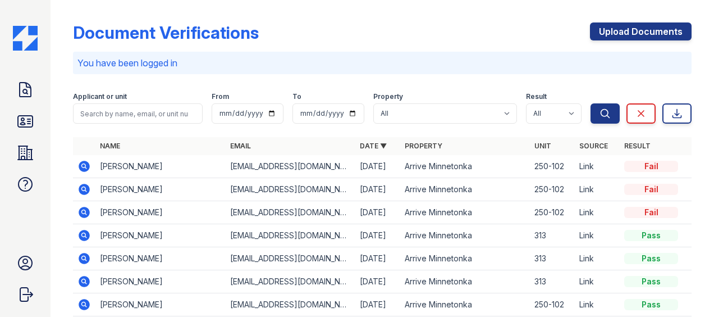 Image resolution: width=714 pixels, height=317 pixels. What do you see at coordinates (423, 145) in the screenshot?
I see `a: Property` at bounding box center [423, 145].